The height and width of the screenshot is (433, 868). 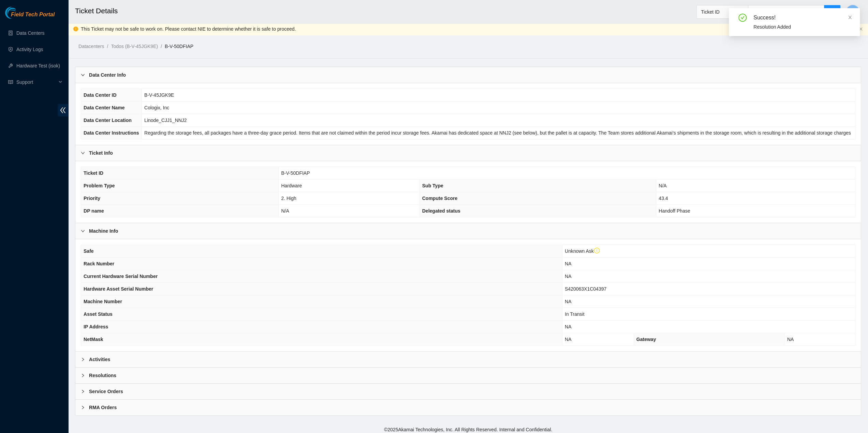 I want to click on b: Resolutions, so click(x=102, y=376).